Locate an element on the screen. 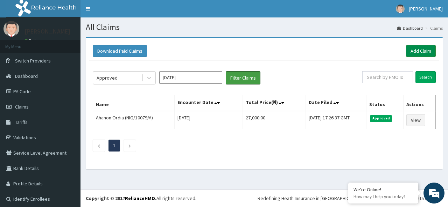 The image size is (448, 207). li: Claims is located at coordinates (433, 28).